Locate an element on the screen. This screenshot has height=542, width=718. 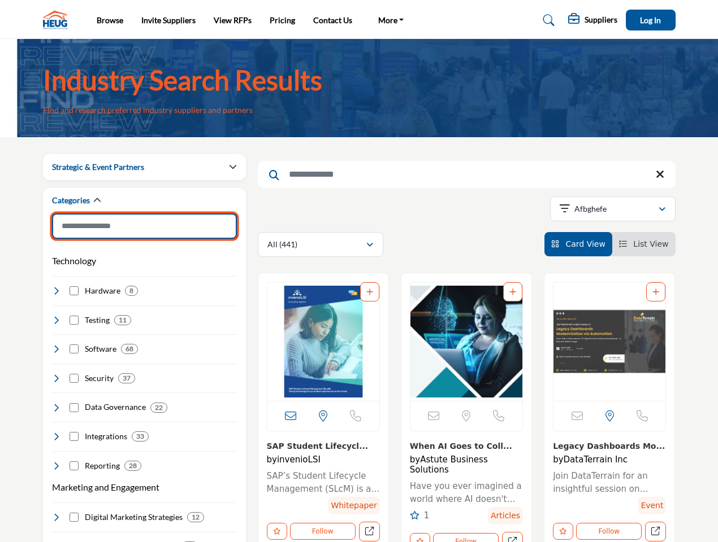
i: OpenSearch Data For Like and Follow is located at coordinates (414, 515).